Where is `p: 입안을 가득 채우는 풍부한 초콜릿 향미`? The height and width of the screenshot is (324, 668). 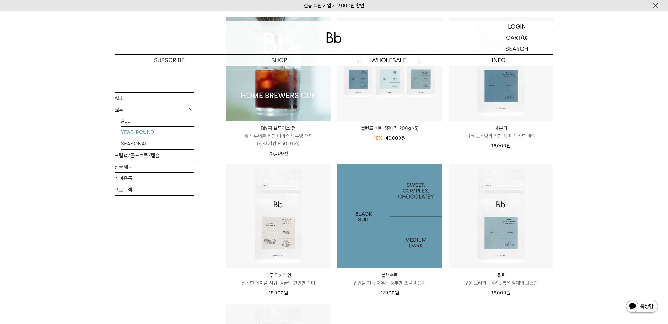 p: 입안을 가득 채우는 풍부한 초콜릿 향미 is located at coordinates (389, 283).